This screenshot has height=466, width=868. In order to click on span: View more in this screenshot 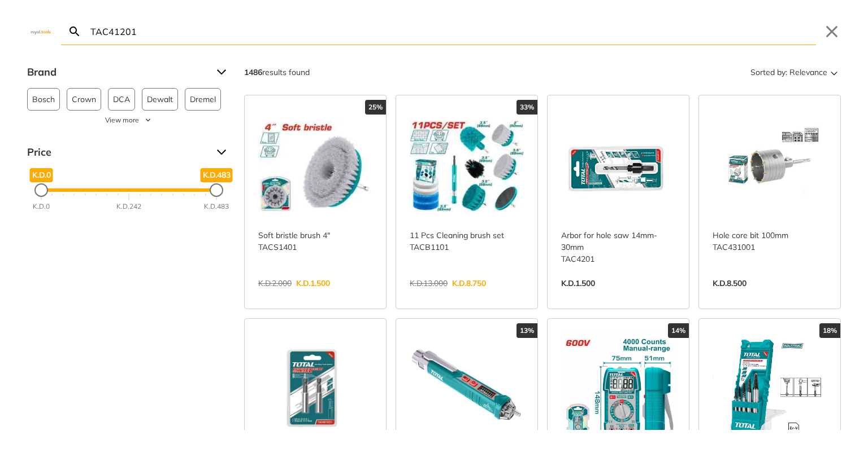, I will do `click(122, 120)`.